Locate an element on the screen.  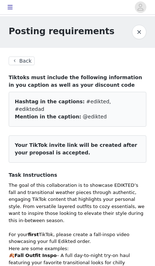
p: For your TikTok, please create a fall-inspo video showcasing your full Edikted order. is located at coordinates (78, 238).